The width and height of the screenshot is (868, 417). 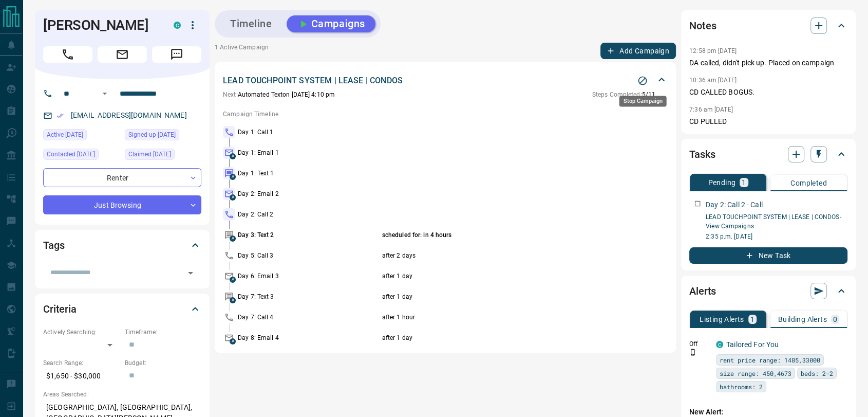 What do you see at coordinates (308, 214) in the screenshot?
I see `p: Day 2: Call 2` at bounding box center [308, 214].